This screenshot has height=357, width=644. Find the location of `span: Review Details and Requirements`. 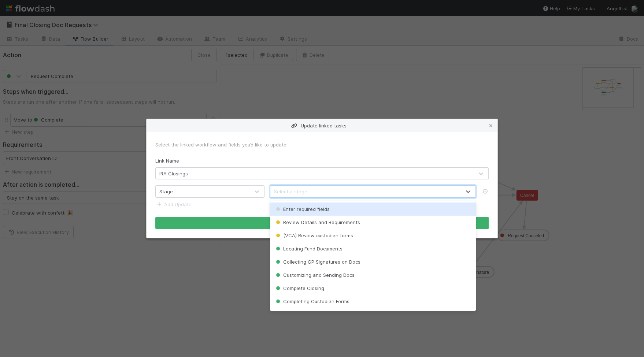

span: Review Details and Requirements is located at coordinates (317, 222).